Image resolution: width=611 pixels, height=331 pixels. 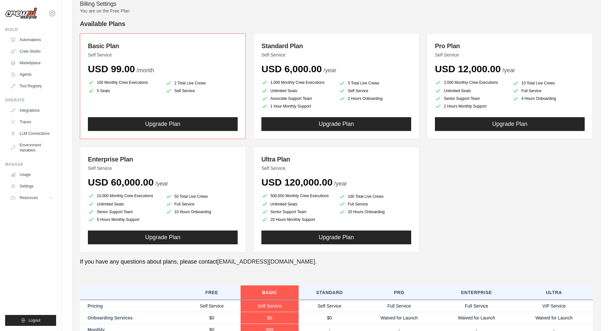 What do you see at coordinates (32, 74) in the screenshot?
I see `a: Agents` at bounding box center [32, 74].